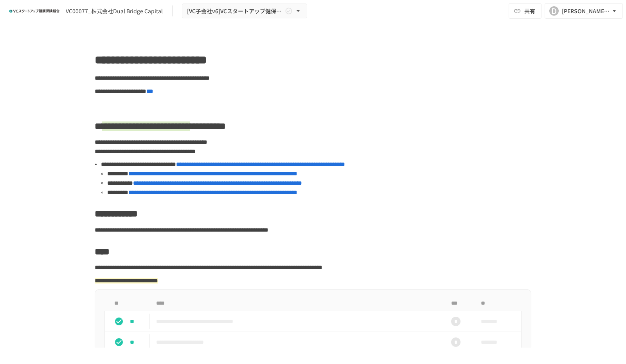 Image resolution: width=626 pixels, height=364 pixels. Describe the element at coordinates (235, 11) in the screenshot. I see `span: [VC子会社v6]VCスタートアップ健保への加入申請手続き` at that location.